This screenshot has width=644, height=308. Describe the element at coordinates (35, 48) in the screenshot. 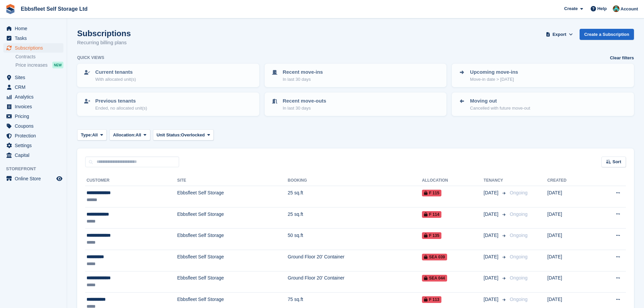

I see `span: Subscriptions` at that location.